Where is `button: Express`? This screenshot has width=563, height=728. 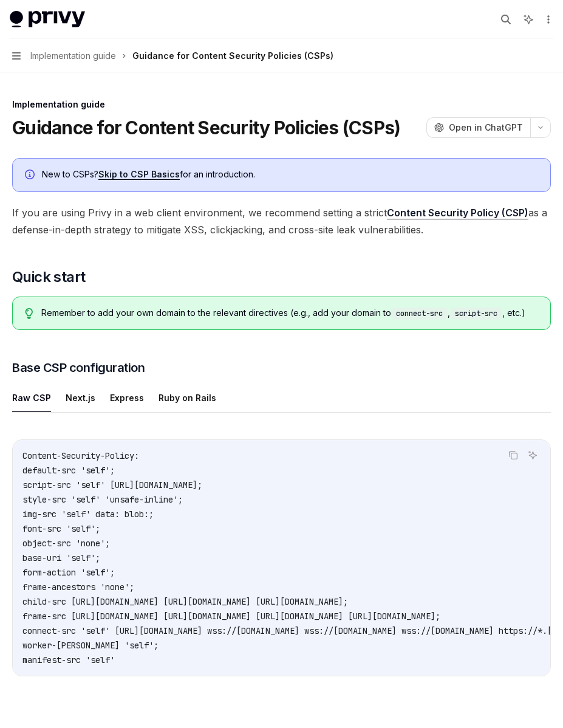
button: Express is located at coordinates (127, 397).